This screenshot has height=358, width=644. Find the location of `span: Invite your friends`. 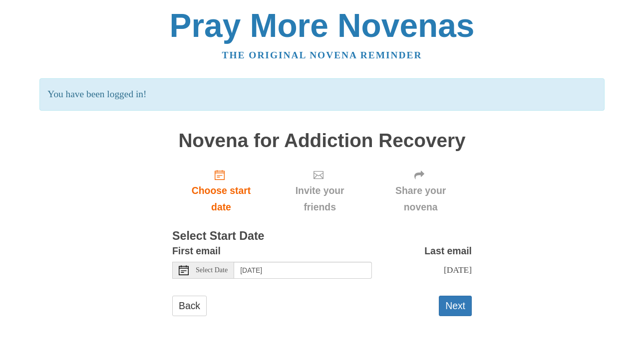

span: Invite your friends is located at coordinates (320, 199).